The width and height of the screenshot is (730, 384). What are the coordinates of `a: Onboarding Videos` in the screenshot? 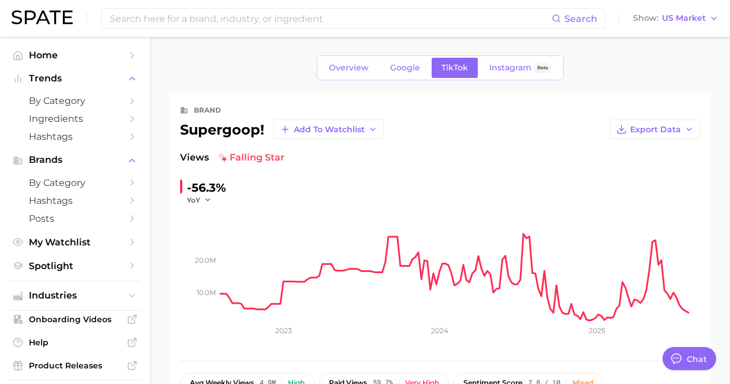 It's located at (75, 319).